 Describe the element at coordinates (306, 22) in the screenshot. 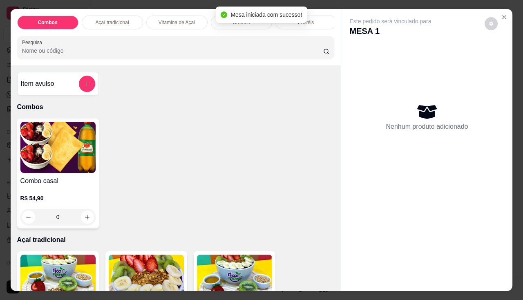

I see `p: Pastéis` at that location.